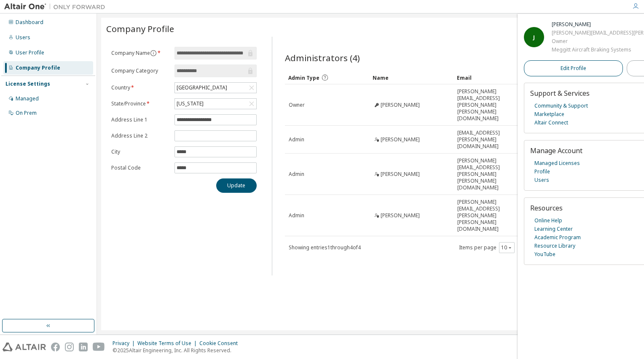 The image size is (644, 359). Describe the element at coordinates (487, 248) in the screenshot. I see `span: Items per page` at that location.